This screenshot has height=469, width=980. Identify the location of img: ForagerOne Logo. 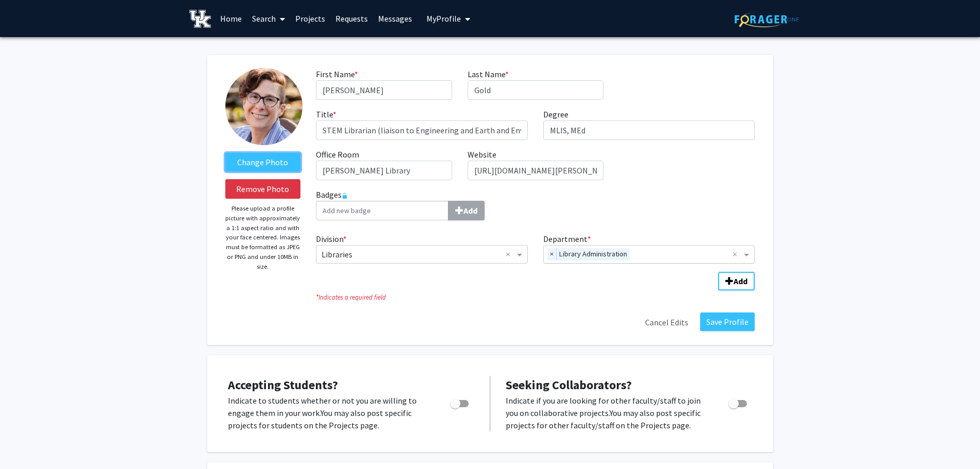
(766, 19).